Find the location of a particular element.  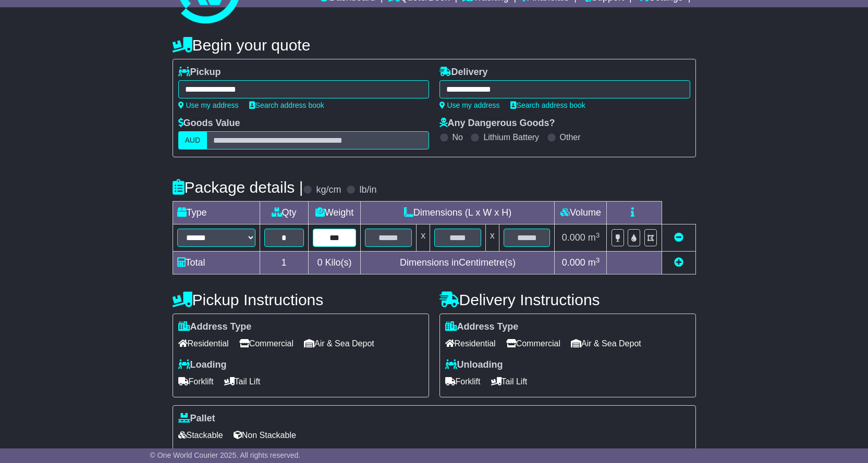

label: Other is located at coordinates (571, 137).